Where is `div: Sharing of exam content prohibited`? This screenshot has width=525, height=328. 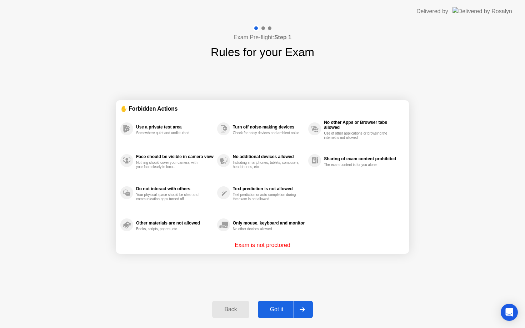
div: Sharing of exam content prohibited is located at coordinates (363, 159).